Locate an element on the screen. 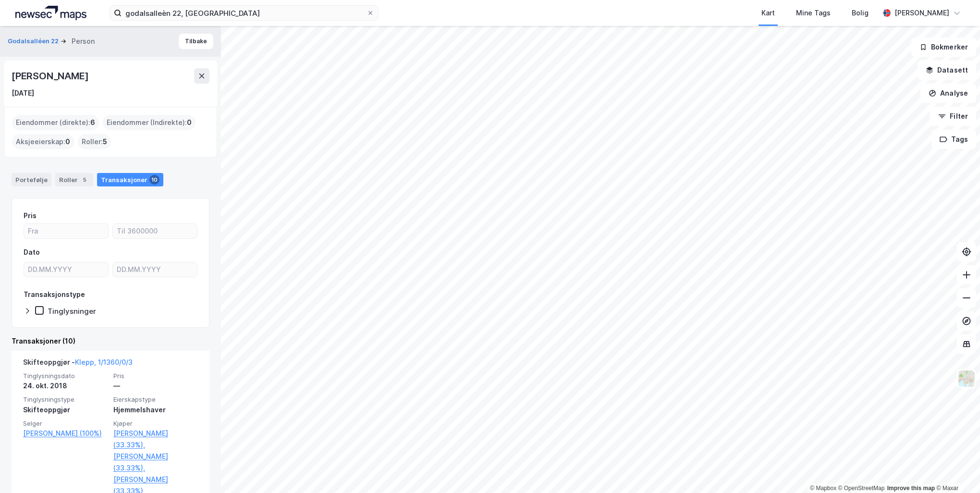 The width and height of the screenshot is (980, 493). div: Kontrollprogram for chat is located at coordinates (956, 470).